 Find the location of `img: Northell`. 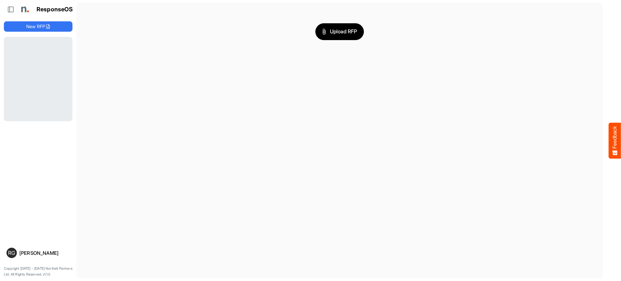

img: Northell is located at coordinates (24, 9).